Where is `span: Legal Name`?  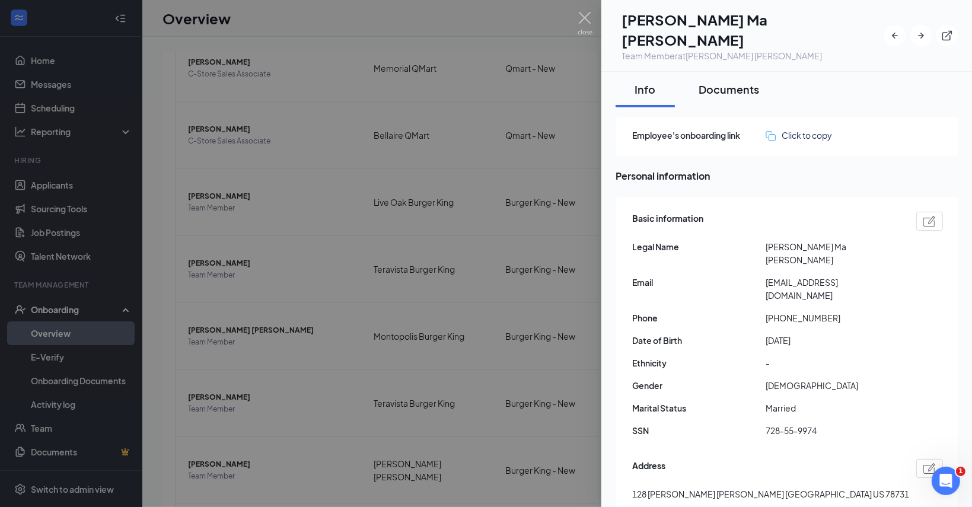 span: Legal Name is located at coordinates (699, 247).